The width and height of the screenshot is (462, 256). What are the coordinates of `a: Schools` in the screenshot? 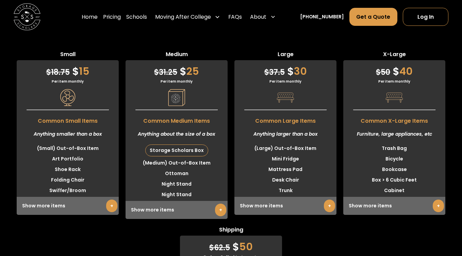 It's located at (137, 17).